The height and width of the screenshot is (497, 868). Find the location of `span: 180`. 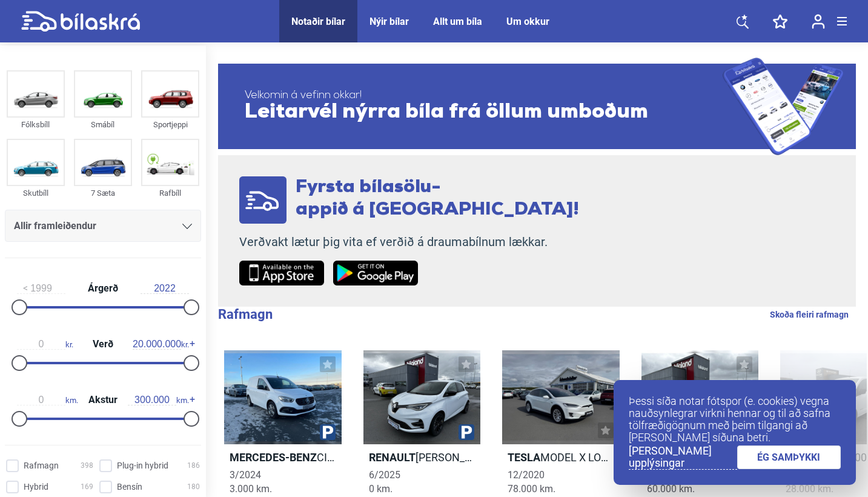

span: 180 is located at coordinates (193, 486).